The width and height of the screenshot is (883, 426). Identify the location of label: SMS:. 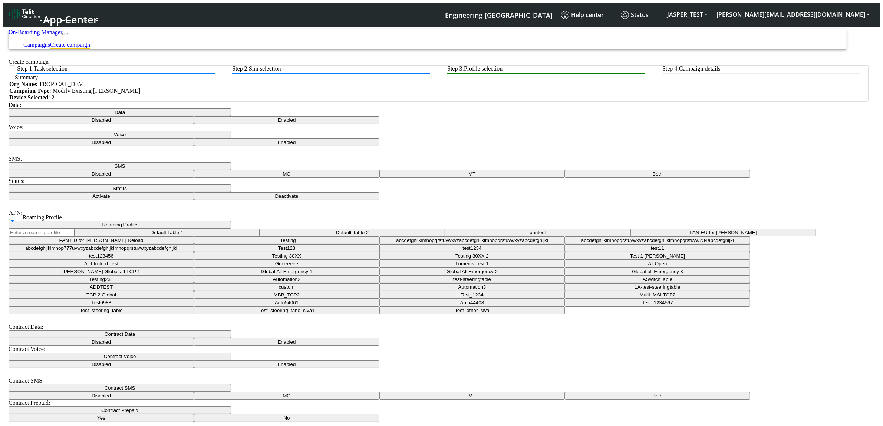
(15, 158).